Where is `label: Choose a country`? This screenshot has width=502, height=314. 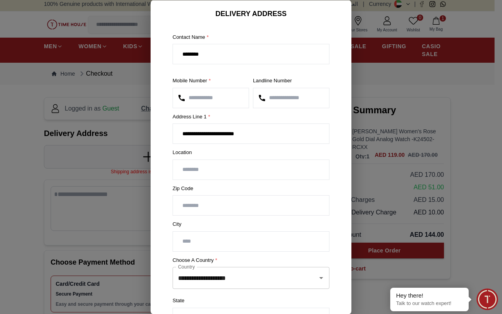
label: Choose a country is located at coordinates (251, 260).